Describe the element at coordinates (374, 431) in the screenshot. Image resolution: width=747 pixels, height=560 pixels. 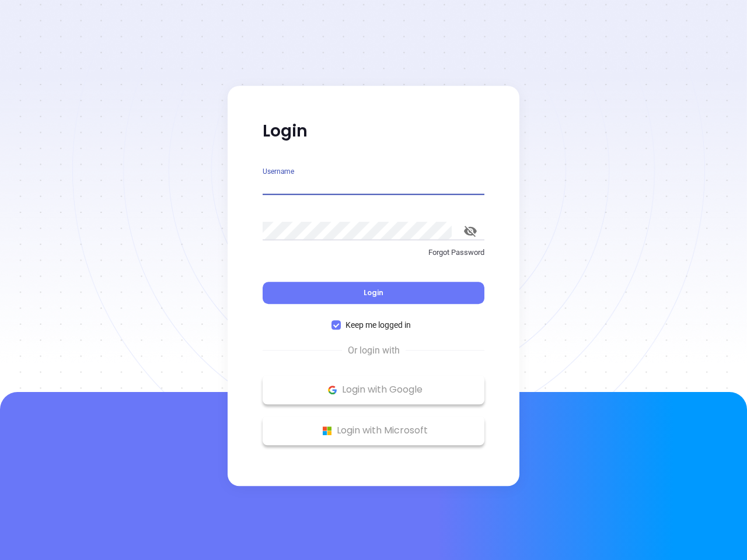
I see `p: Login with Microsoft` at that location.